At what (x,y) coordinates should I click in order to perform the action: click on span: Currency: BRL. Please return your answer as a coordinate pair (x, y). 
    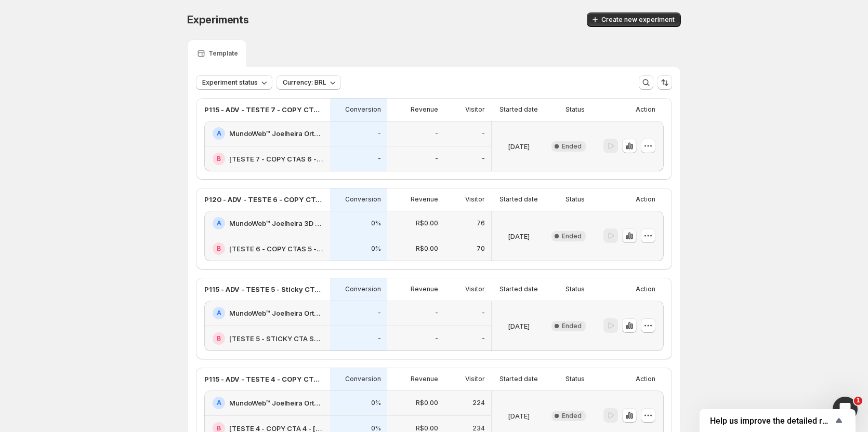
    Looking at the image, I should click on (305, 82).